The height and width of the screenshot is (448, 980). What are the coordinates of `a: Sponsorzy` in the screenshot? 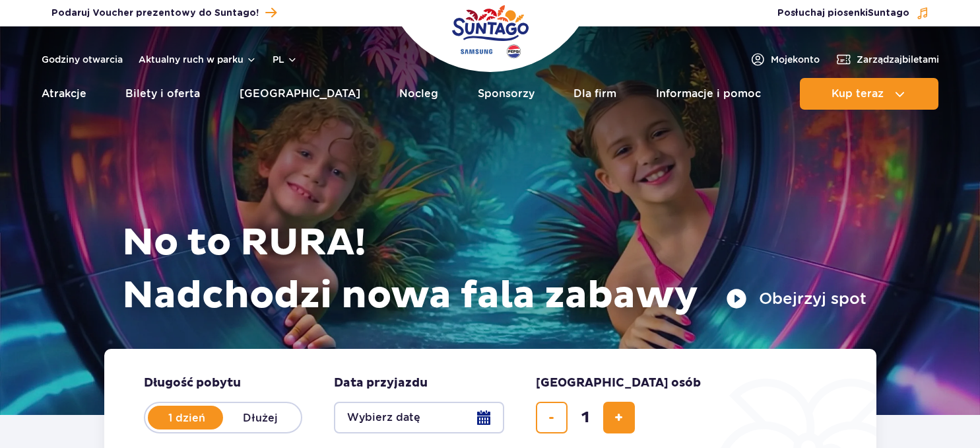 It's located at (507, 94).